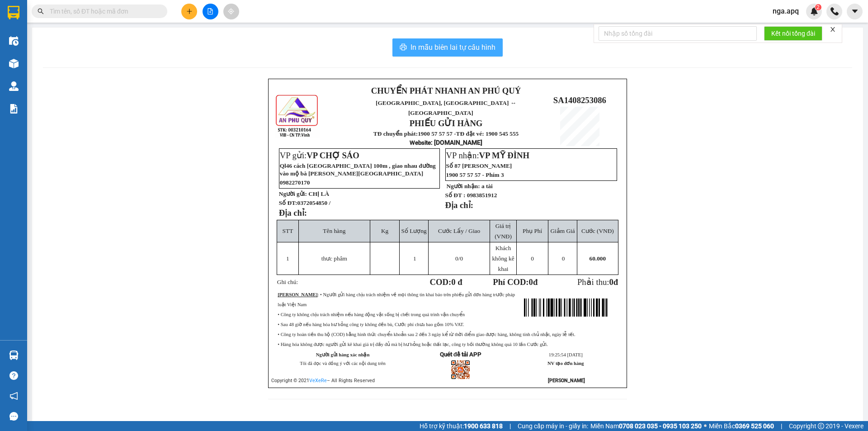  What do you see at coordinates (814, 12) in the screenshot?
I see `img: icon-new-feature` at bounding box center [814, 12].